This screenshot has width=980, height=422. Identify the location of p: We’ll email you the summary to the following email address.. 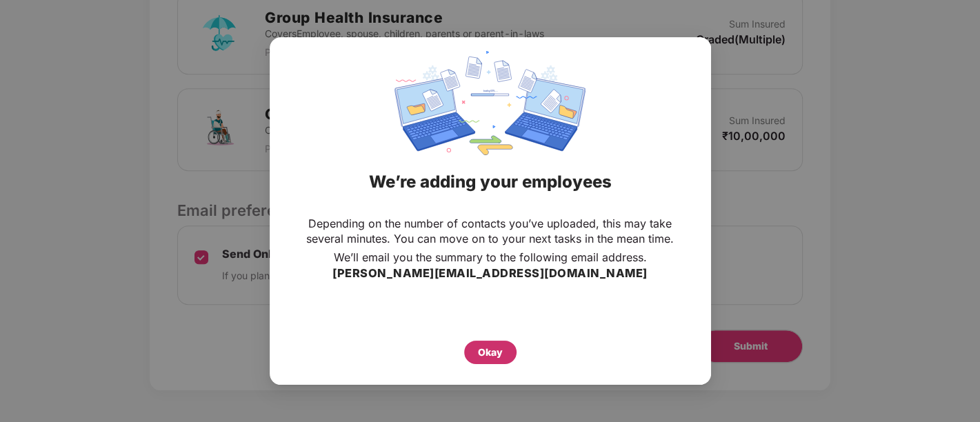
(490, 258).